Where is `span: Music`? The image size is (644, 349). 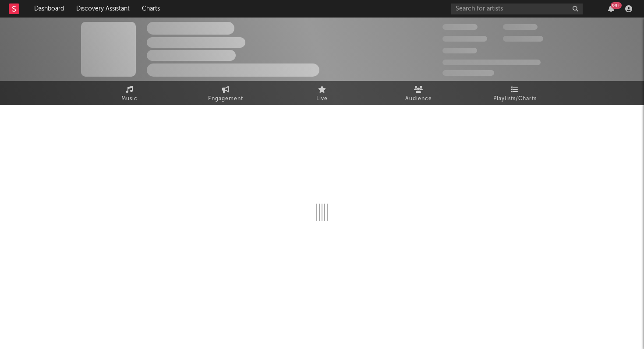
span: Music is located at coordinates (129, 99).